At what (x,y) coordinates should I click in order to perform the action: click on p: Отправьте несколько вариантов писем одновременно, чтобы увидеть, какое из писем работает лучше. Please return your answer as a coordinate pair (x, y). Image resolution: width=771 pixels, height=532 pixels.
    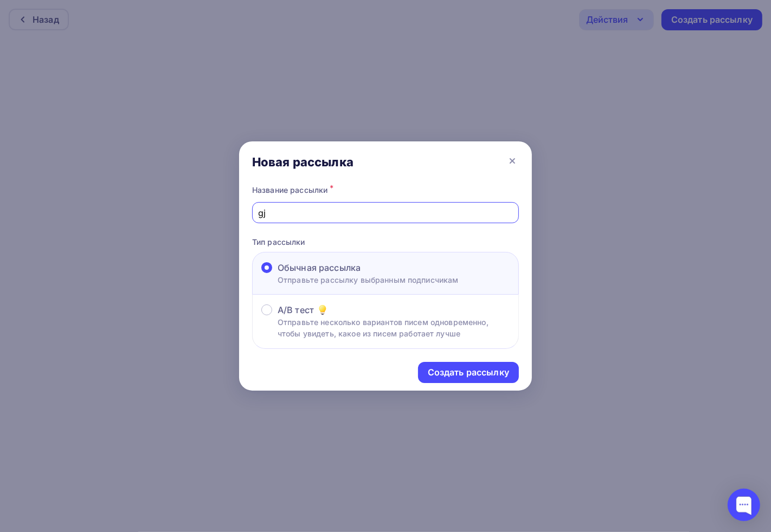
    Looking at the image, I should click on (394, 328).